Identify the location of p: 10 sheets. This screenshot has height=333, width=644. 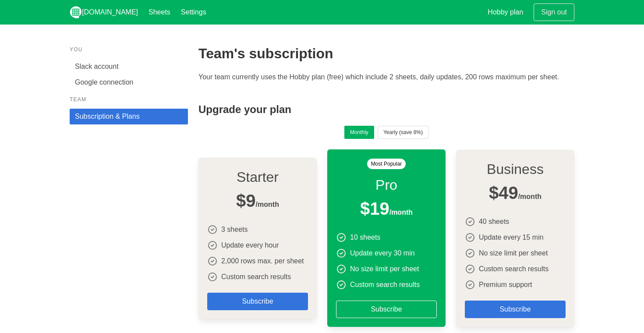
(365, 238).